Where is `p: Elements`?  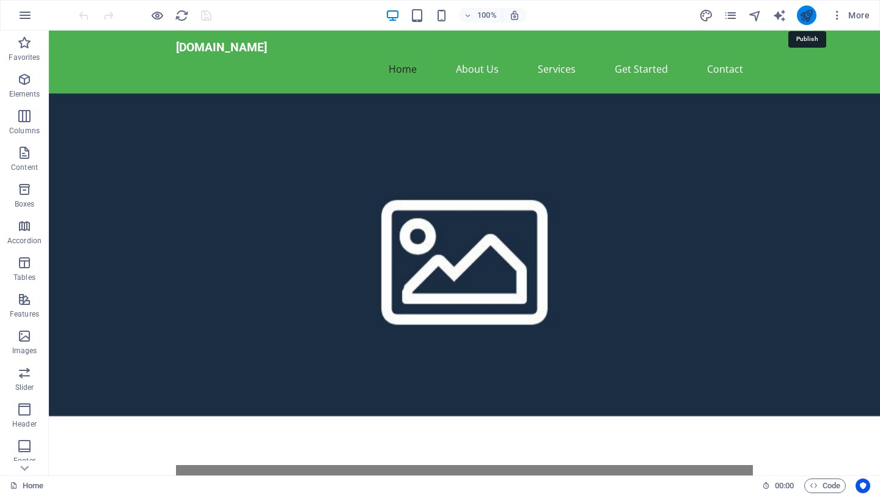
p: Elements is located at coordinates (24, 94).